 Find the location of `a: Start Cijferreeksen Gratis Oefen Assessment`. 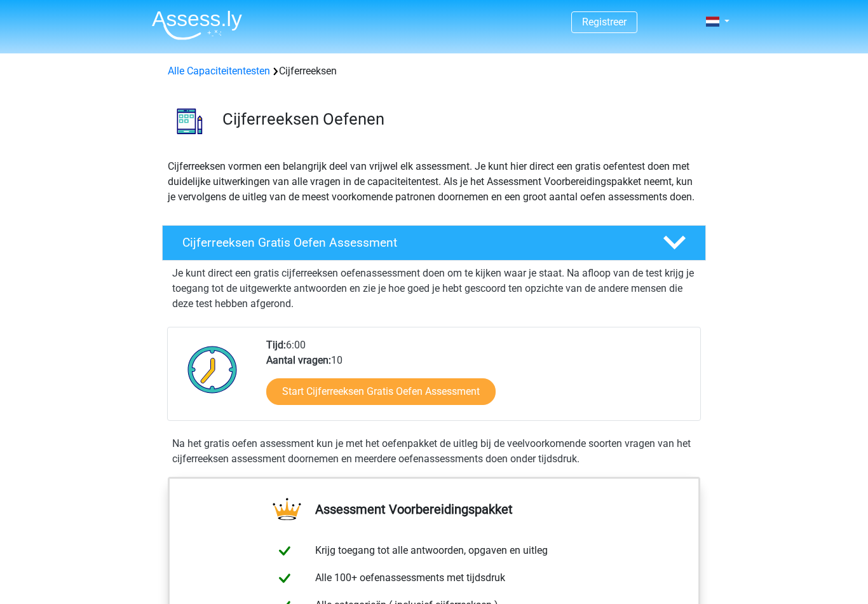

a: Start Cijferreeksen Gratis Oefen Assessment is located at coordinates (381, 391).